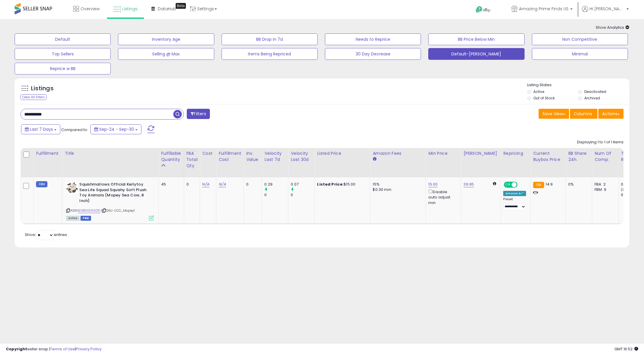 The image size is (644, 355). I want to click on div: Velocity Last 7d, so click(275, 156).